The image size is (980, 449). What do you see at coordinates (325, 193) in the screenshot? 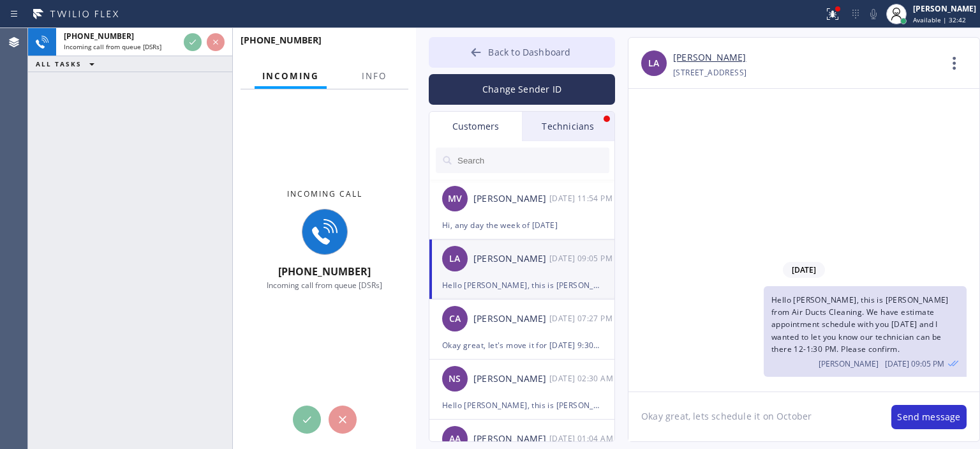
I see `span: Incoming call` at bounding box center [325, 193].